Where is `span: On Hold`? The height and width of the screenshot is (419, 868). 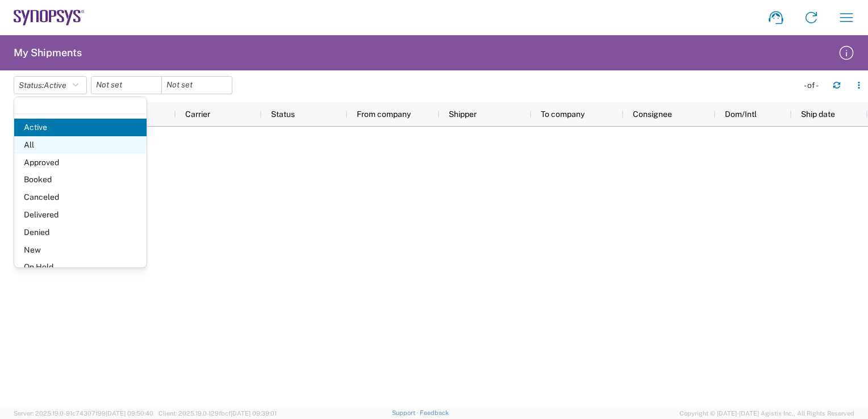
span: On Hold is located at coordinates (80, 267).